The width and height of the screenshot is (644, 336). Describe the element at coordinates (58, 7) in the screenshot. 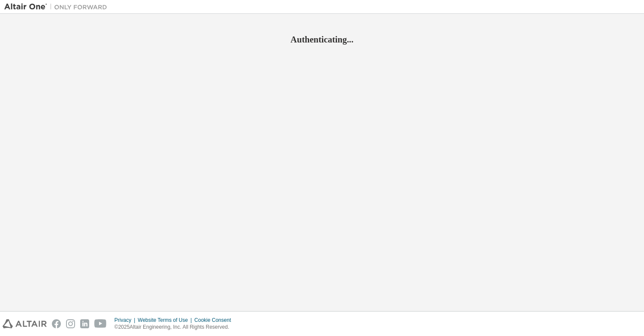

I see `img: Altair One` at that location.